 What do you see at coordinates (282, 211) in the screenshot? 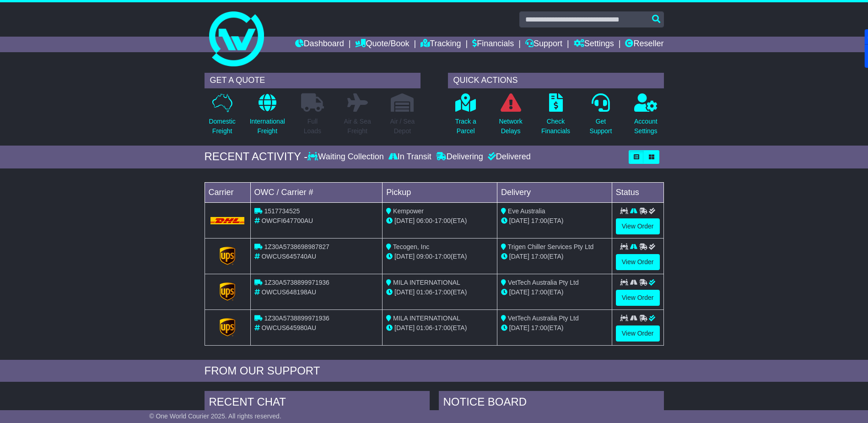
I see `span: 1517734525` at bounding box center [282, 211].